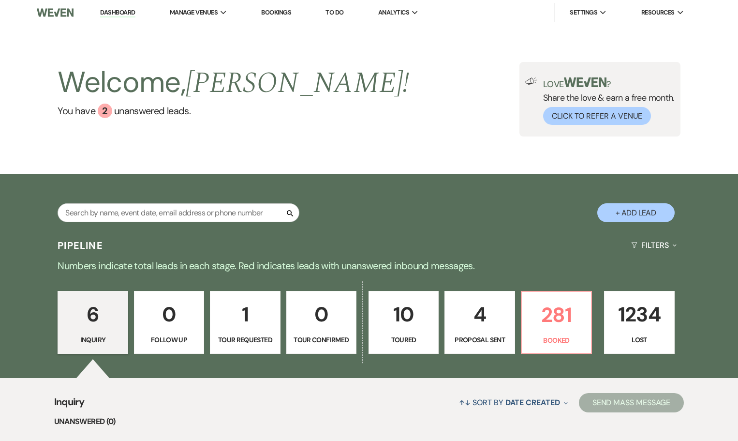  What do you see at coordinates (531, 81) in the screenshot?
I see `img: loud-speaker-illustration.svg` at bounding box center [531, 81].